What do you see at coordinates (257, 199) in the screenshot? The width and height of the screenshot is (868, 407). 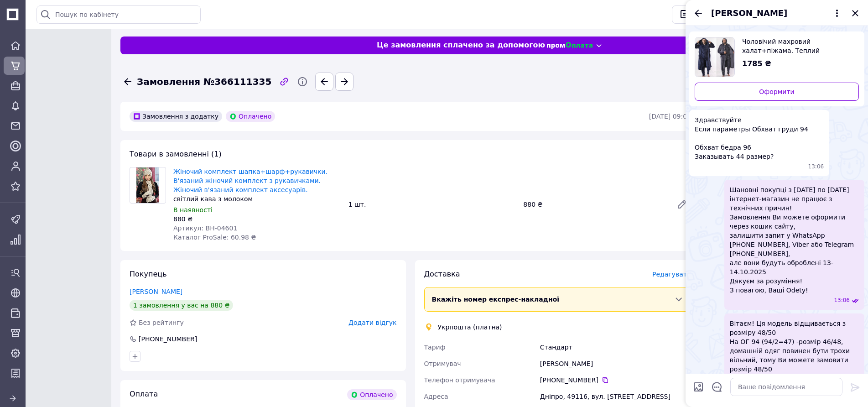 I see `div: світлий кава з молоком` at bounding box center [257, 199].